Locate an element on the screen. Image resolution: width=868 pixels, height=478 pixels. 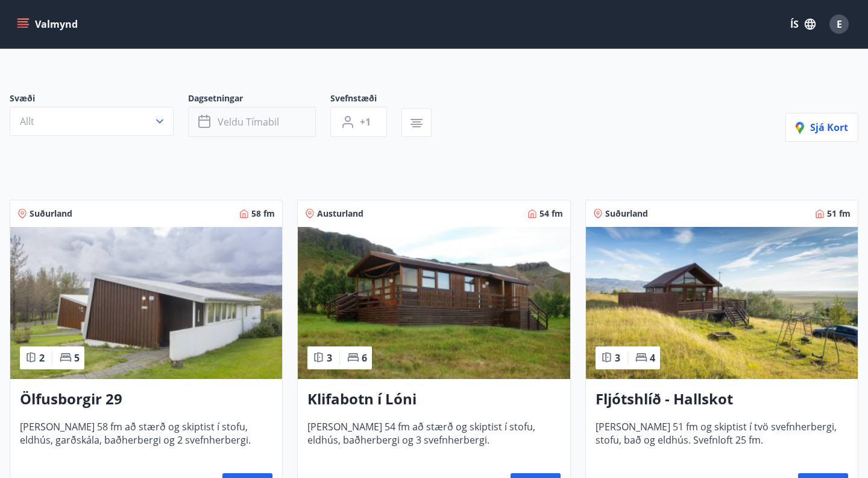
span: 4 is located at coordinates (652, 357).